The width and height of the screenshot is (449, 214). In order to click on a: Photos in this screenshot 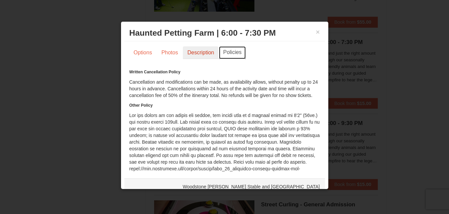, I will do `click(170, 53)`.